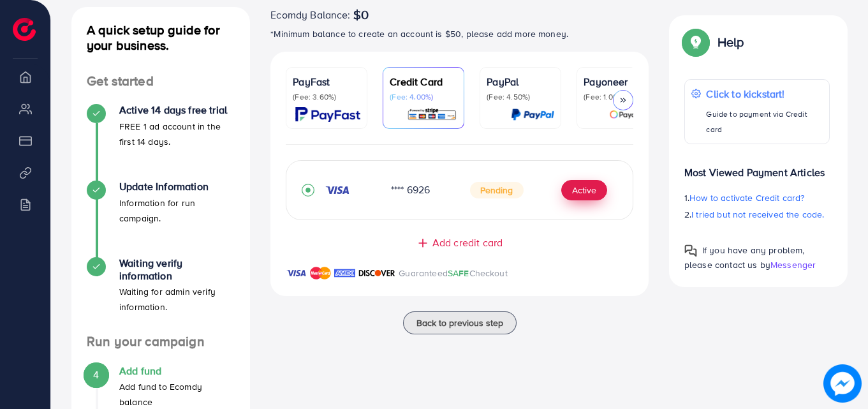 The height and width of the screenshot is (409, 868). What do you see at coordinates (161, 296) in the screenshot?
I see `li: Waiting verify information` at bounding box center [161, 296].